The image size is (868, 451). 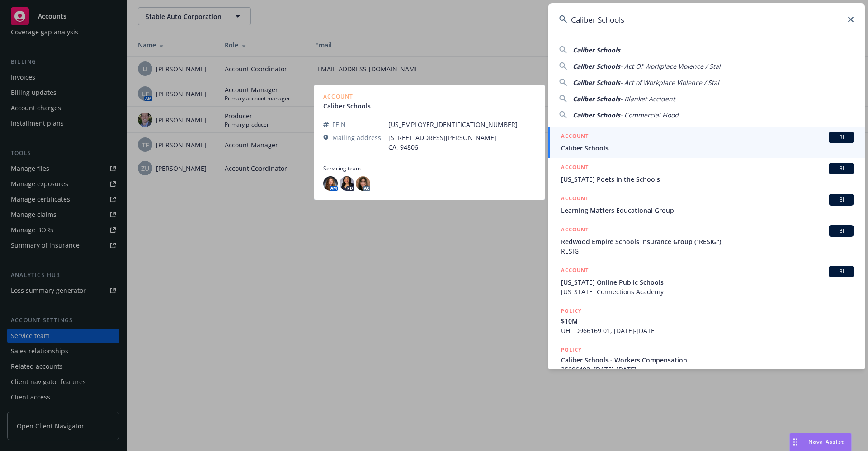 What do you see at coordinates (707, 321) in the screenshot?
I see `span: $10M` at bounding box center [707, 321].